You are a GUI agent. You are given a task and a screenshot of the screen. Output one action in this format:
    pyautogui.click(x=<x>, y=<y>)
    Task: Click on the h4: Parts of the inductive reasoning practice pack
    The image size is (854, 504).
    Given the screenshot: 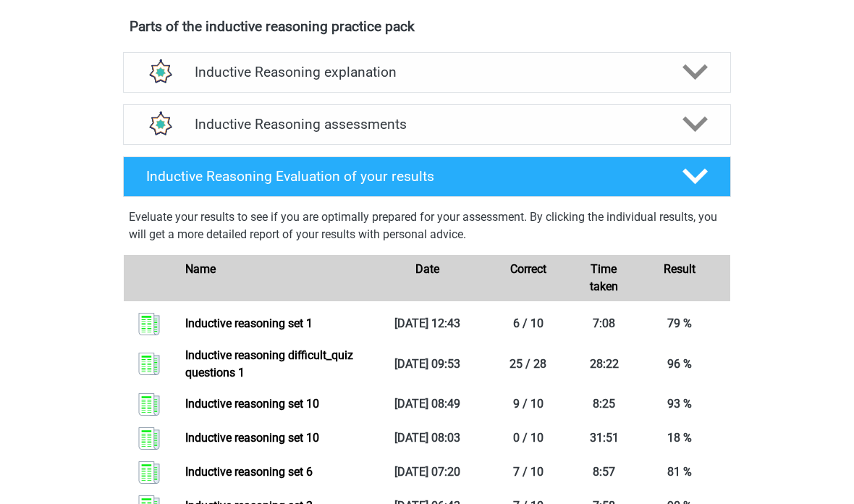 What is the action you would take?
    pyautogui.click(x=427, y=26)
    